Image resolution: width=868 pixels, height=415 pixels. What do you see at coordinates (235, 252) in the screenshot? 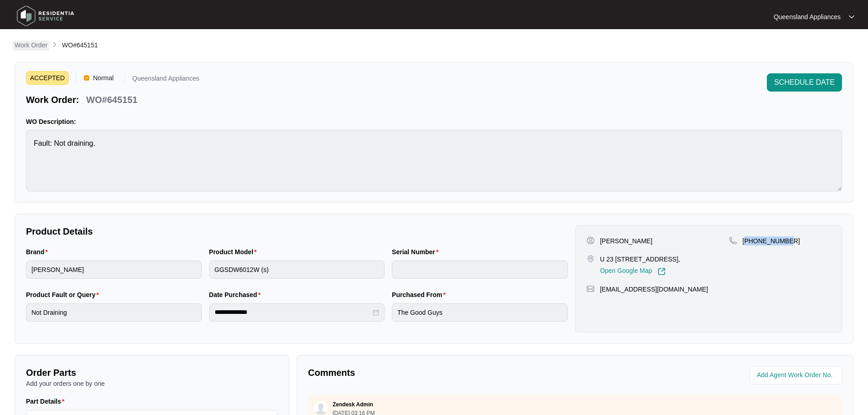
I see `label: Product Model` at bounding box center [235, 252].